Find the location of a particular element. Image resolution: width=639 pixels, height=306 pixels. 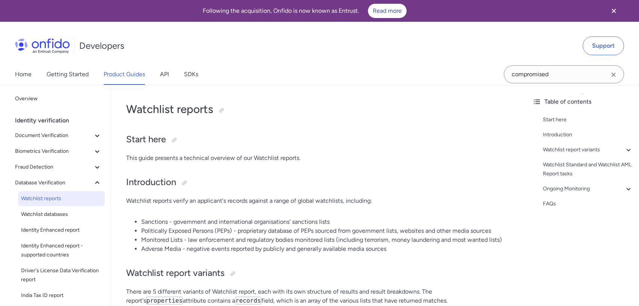

span: India Tax ID report is located at coordinates (61, 296).